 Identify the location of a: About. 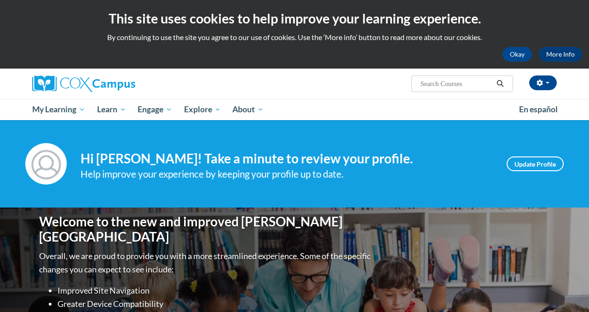
(249, 110).